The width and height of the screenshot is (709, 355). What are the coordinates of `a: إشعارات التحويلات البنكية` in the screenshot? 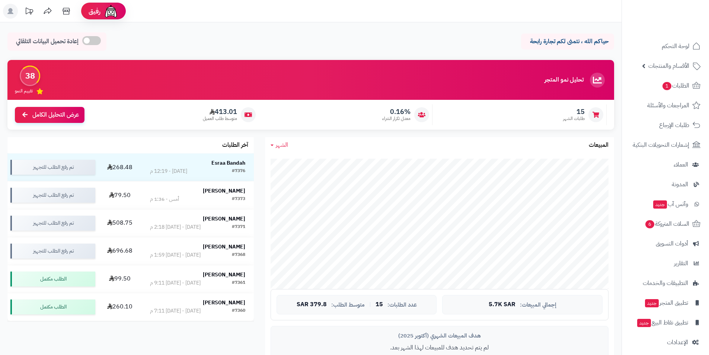 It's located at (665, 145).